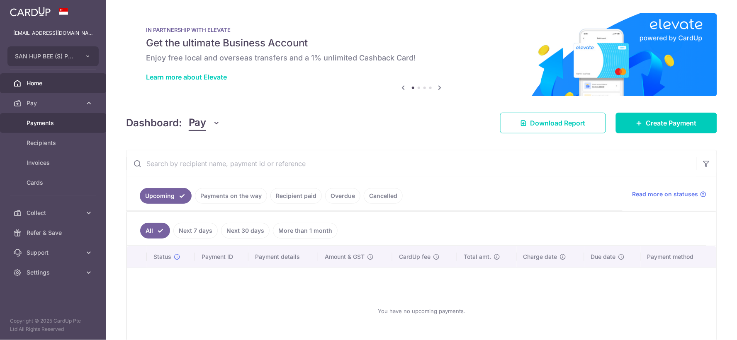 The height and width of the screenshot is (340, 737). What do you see at coordinates (46, 56) in the screenshot?
I see `span: SAN HUP BEE (S) PTE LTD` at bounding box center [46, 56].